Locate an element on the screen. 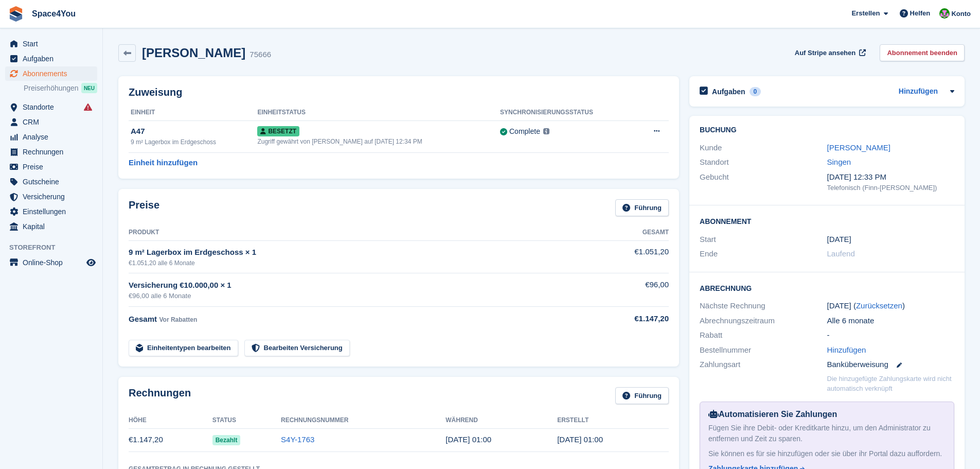 The width and height of the screenshot is (980, 469). h2: Abrechnung is located at coordinates (826, 288).